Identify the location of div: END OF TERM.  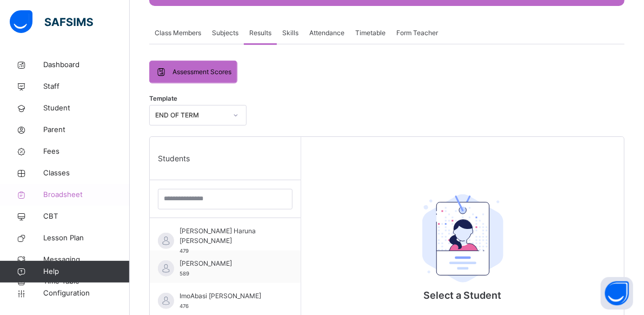
(191, 115).